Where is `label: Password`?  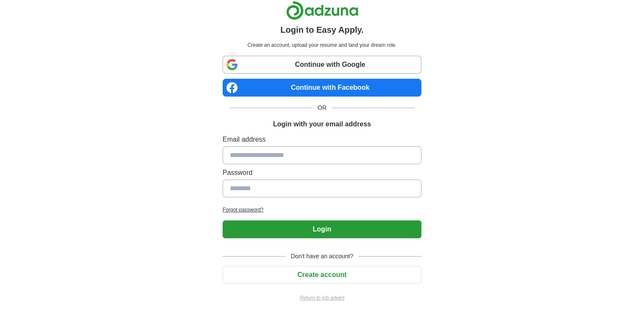
label: Password is located at coordinates (322, 173).